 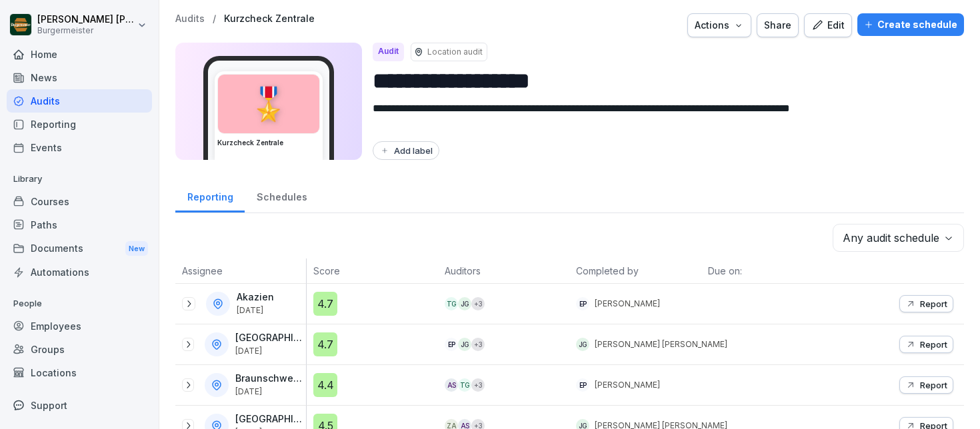 What do you see at coordinates (282, 195) in the screenshot?
I see `div: Schedules` at bounding box center [282, 195].